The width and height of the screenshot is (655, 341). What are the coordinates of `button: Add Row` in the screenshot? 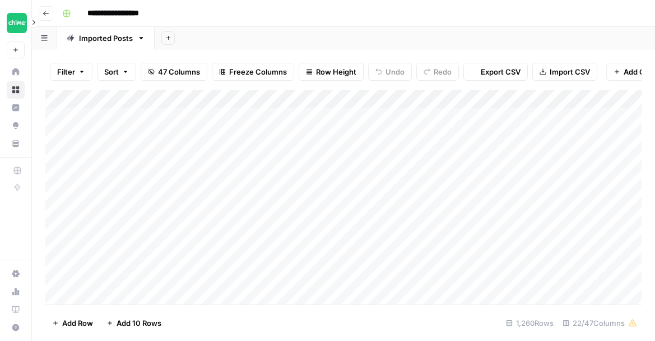 It's located at (72, 323).